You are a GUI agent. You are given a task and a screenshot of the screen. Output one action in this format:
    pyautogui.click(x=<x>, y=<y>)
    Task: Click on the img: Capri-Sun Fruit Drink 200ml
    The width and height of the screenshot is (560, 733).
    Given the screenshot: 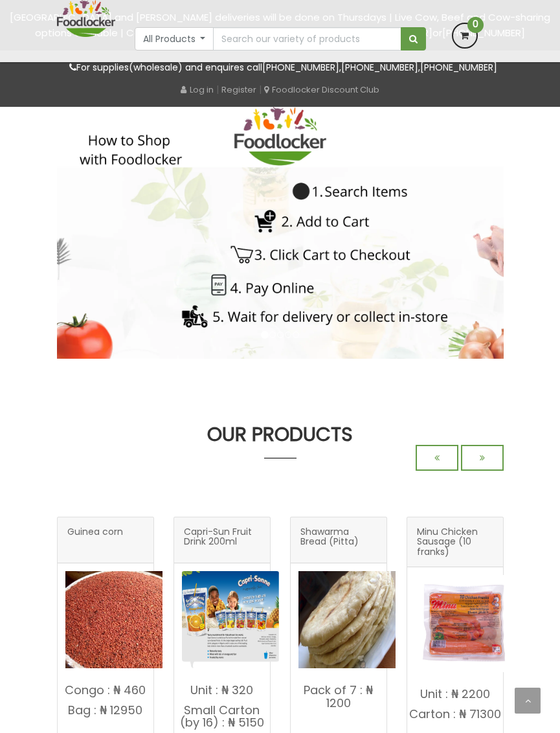 What is the action you would take?
    pyautogui.click(x=230, y=620)
    